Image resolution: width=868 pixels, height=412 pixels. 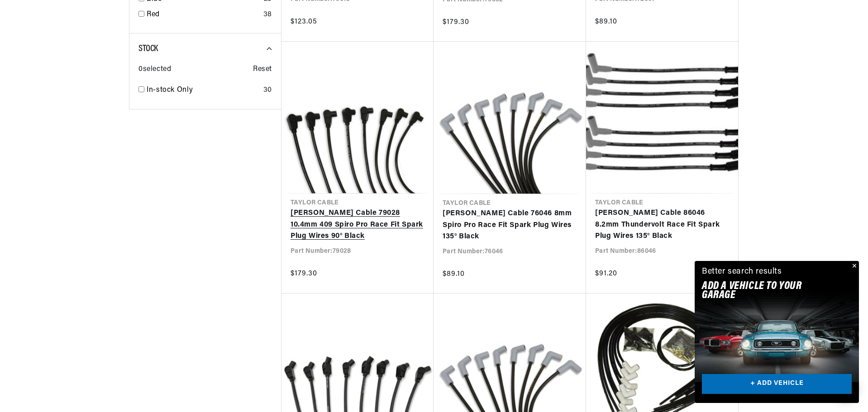 What do you see at coordinates (742, 272) in the screenshot?
I see `div: Better search results` at bounding box center [742, 272].